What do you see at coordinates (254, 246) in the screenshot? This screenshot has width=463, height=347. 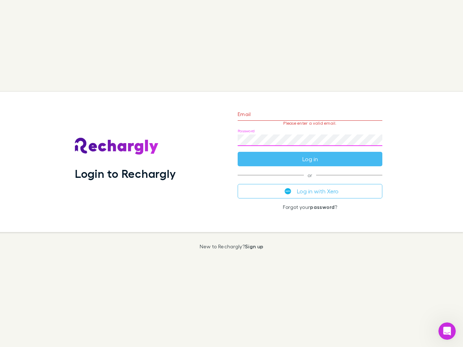 I see `a: Sign up` at bounding box center [254, 246].